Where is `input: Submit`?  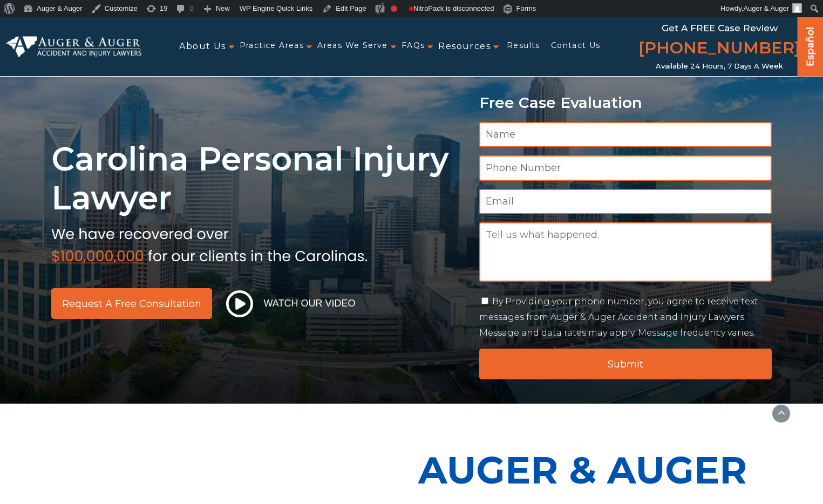
input: Submit is located at coordinates (625, 363).